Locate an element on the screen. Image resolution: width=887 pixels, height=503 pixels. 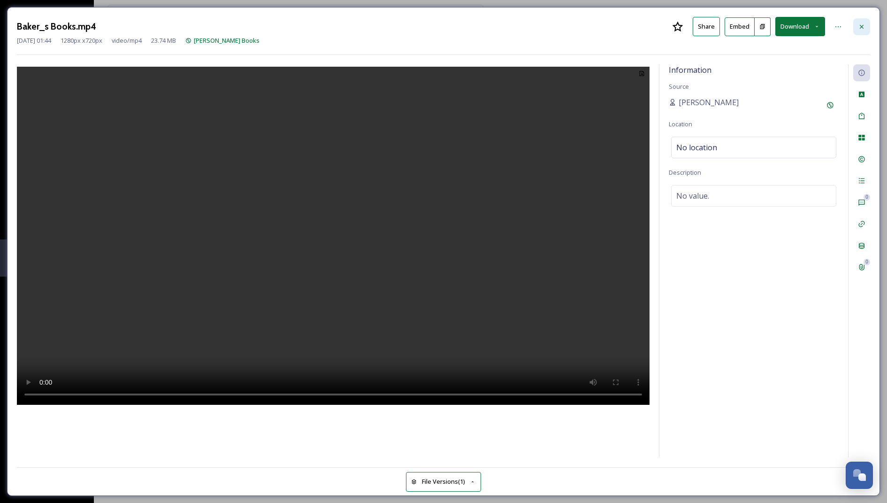
button: Download is located at coordinates (800, 26).